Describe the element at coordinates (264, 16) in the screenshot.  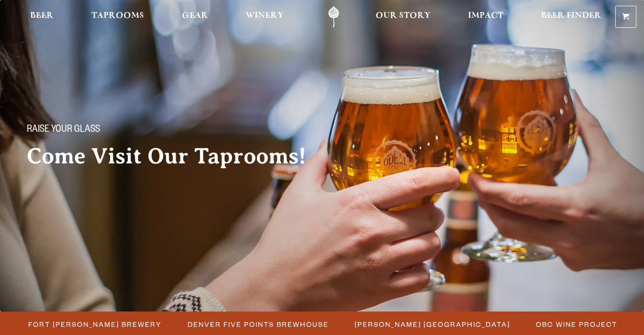
I see `a: Winery` at that location.